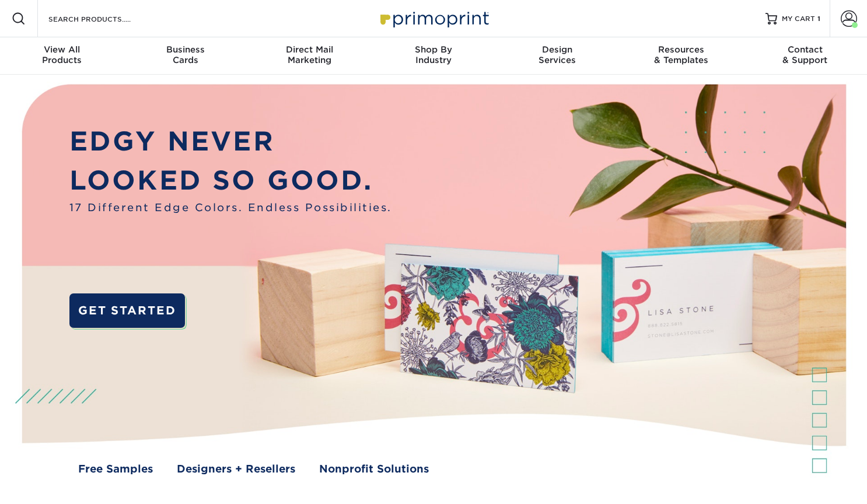 Image resolution: width=867 pixels, height=504 pixels. Describe the element at coordinates (230, 180) in the screenshot. I see `p: LOOKED SO GOOD.` at that location.